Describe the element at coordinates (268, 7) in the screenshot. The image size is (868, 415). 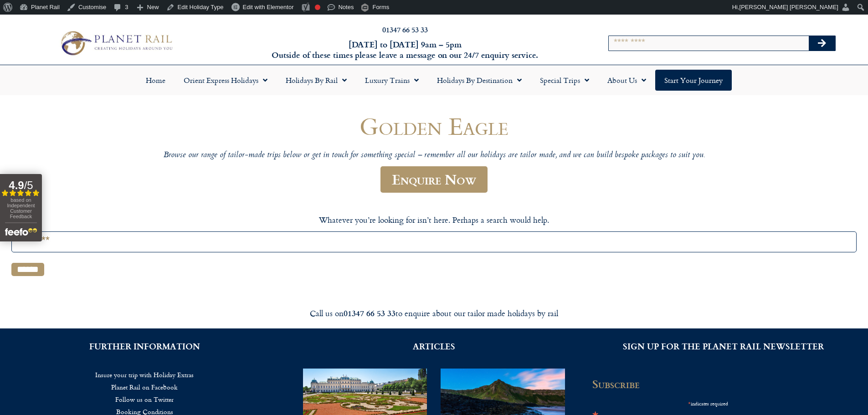
I see `span: Edit with Elementor` at that location.